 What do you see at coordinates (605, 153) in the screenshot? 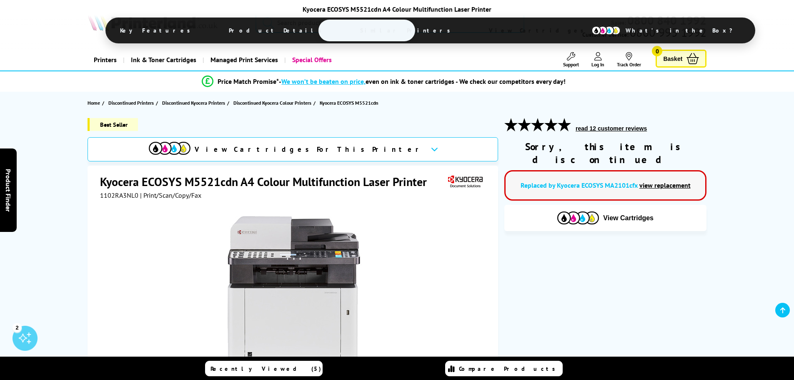
I see `div: Sorry, this item is discontinued` at bounding box center [605, 153].